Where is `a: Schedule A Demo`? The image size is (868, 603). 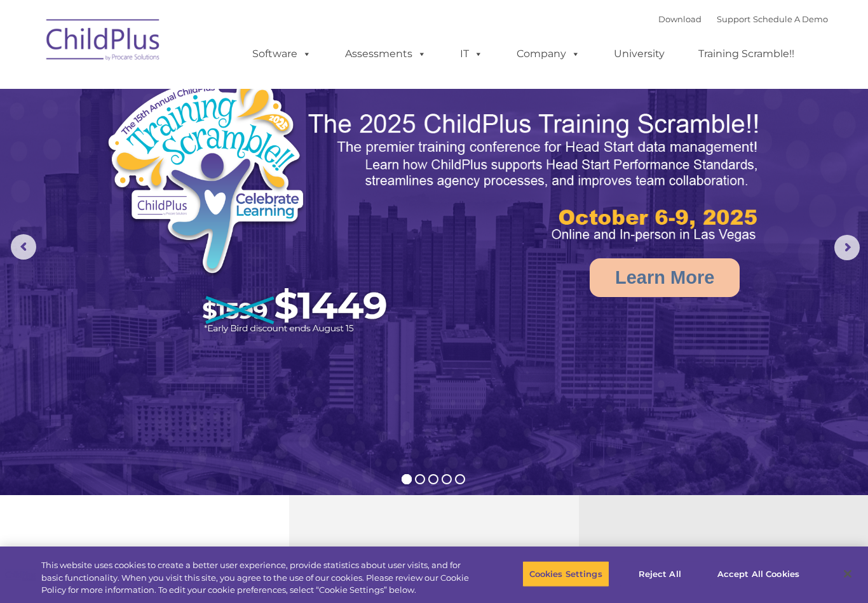
a: Schedule A Demo is located at coordinates (791, 19).